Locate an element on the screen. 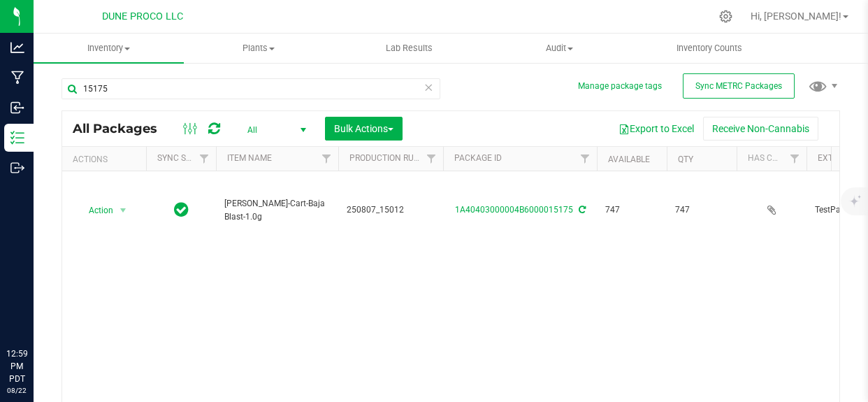 The height and width of the screenshot is (402, 868). a: Inventory is located at coordinates (108, 49).